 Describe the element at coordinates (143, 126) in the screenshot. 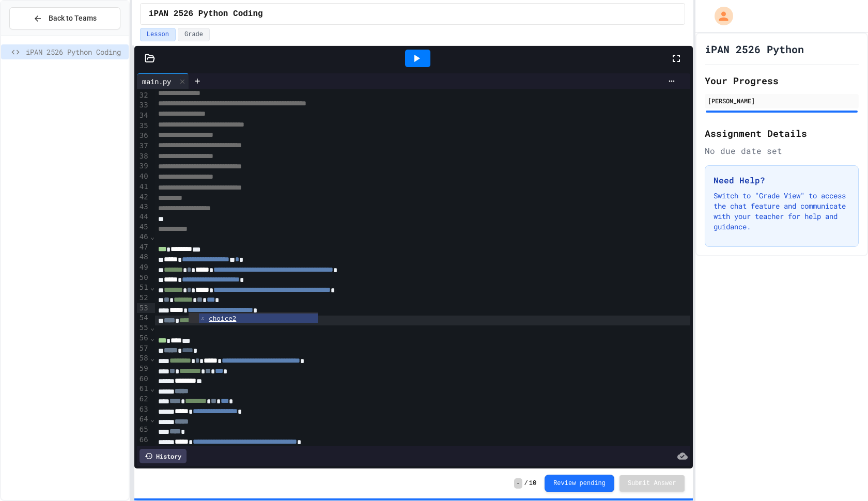

I see `div: 35` at that location.